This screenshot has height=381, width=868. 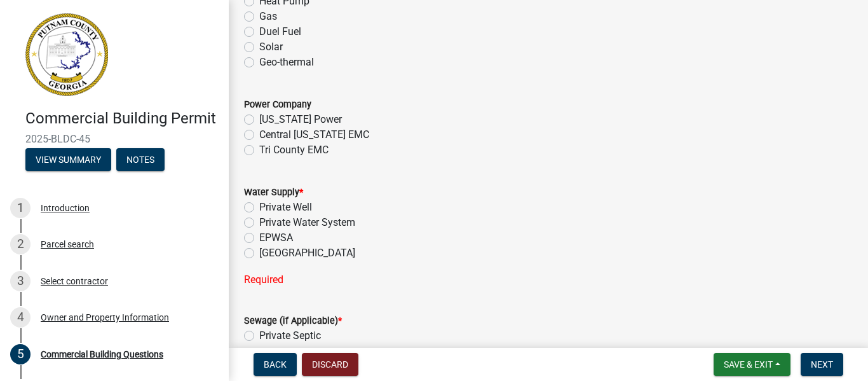 What do you see at coordinates (105, 317) in the screenshot?
I see `div: Owner and Property Information` at bounding box center [105, 317].